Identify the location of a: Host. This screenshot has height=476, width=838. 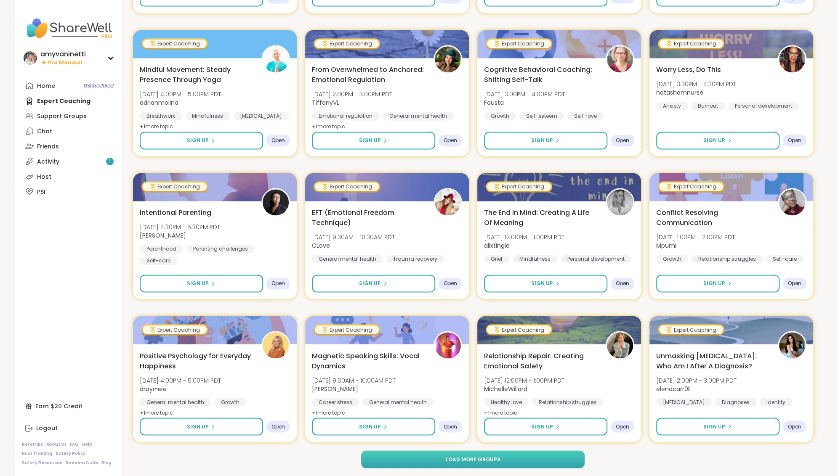
(69, 177).